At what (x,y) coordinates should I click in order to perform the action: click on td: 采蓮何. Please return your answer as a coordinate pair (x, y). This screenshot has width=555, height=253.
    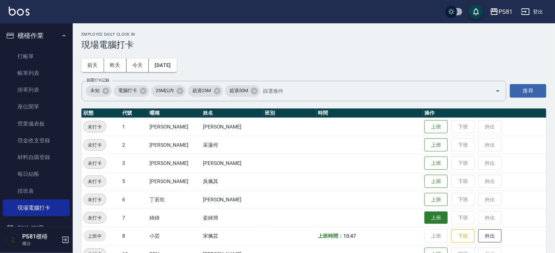
    Looking at the image, I should click on (232, 145).